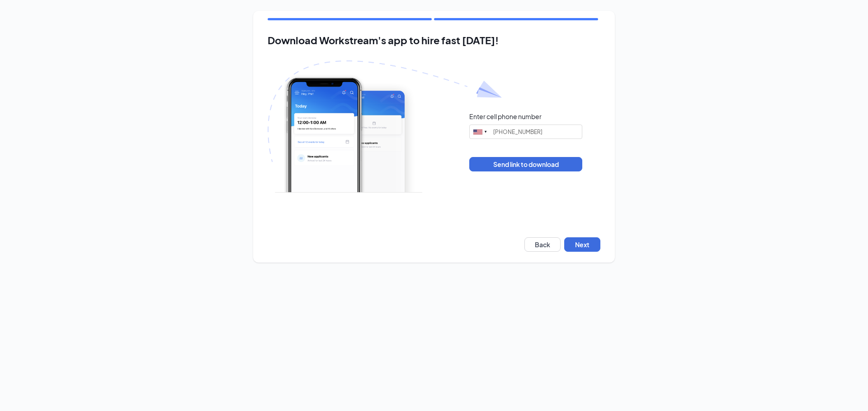  What do you see at coordinates (505, 116) in the screenshot?
I see `div: Enter cell phone number` at bounding box center [505, 116].